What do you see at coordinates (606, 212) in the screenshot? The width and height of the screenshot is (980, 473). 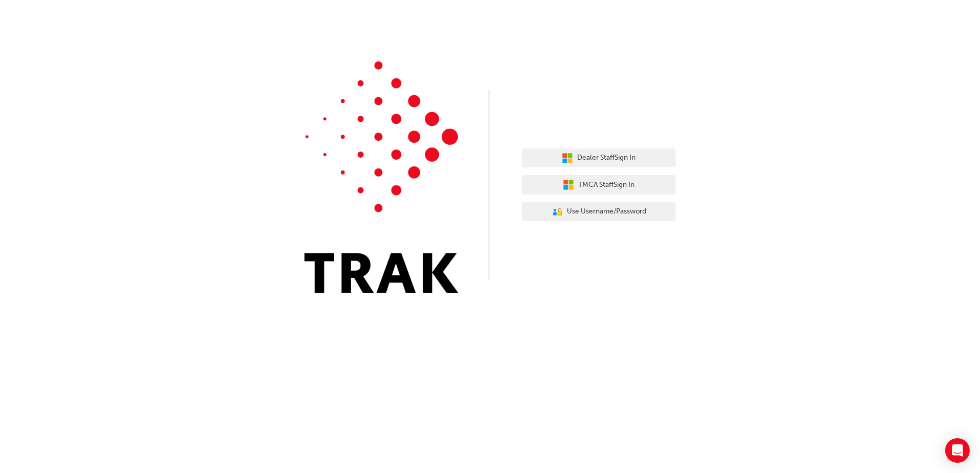 I see `span: Use Username/Password` at bounding box center [606, 212].